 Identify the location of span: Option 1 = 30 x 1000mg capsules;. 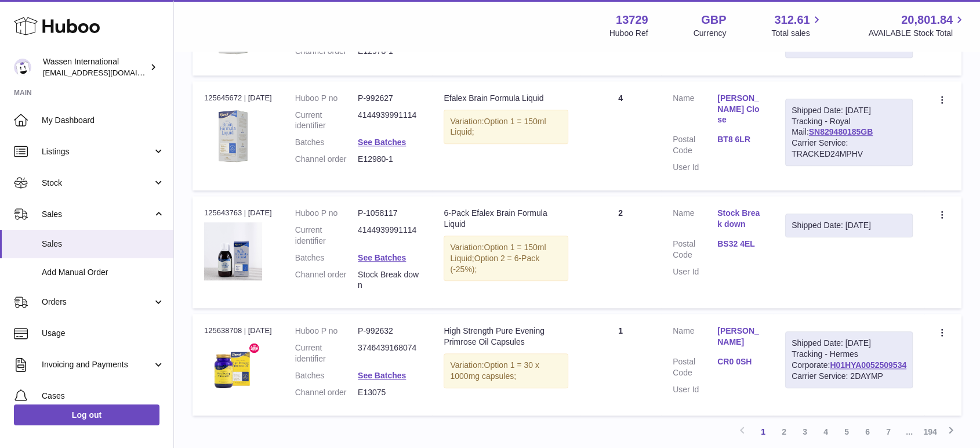
(494, 370).